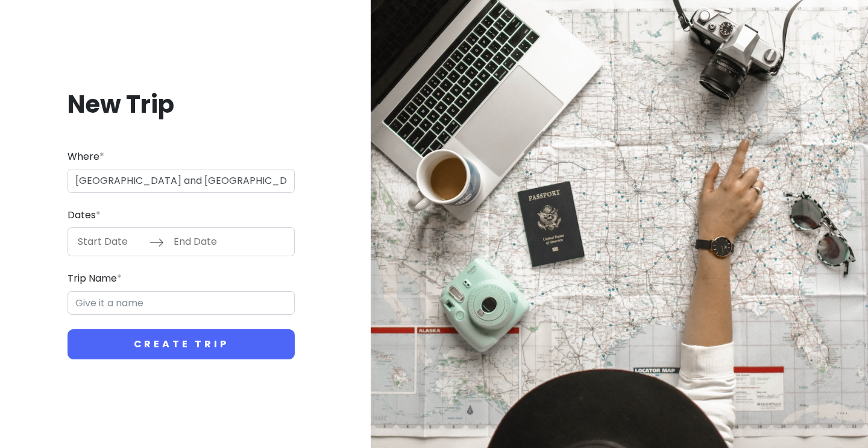 This screenshot has width=868, height=448. I want to click on input: Give it a name, so click(181, 303).